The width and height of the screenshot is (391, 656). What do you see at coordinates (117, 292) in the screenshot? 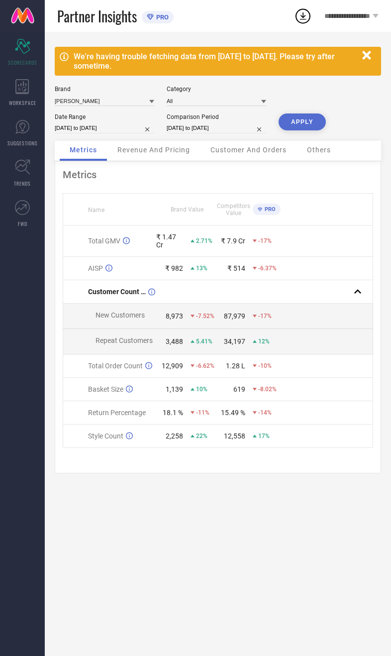
I see `span: Customer Count (New vs Repeat)` at bounding box center [117, 292].